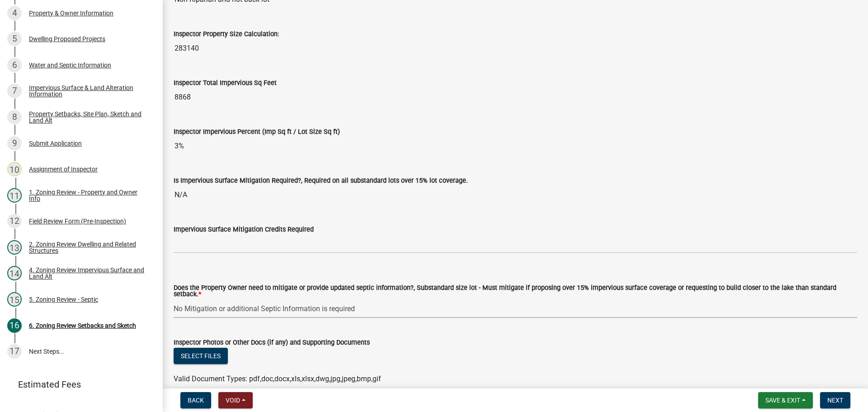 The image size is (868, 412). Describe the element at coordinates (15, 352) in the screenshot. I see `div: 17` at that location.